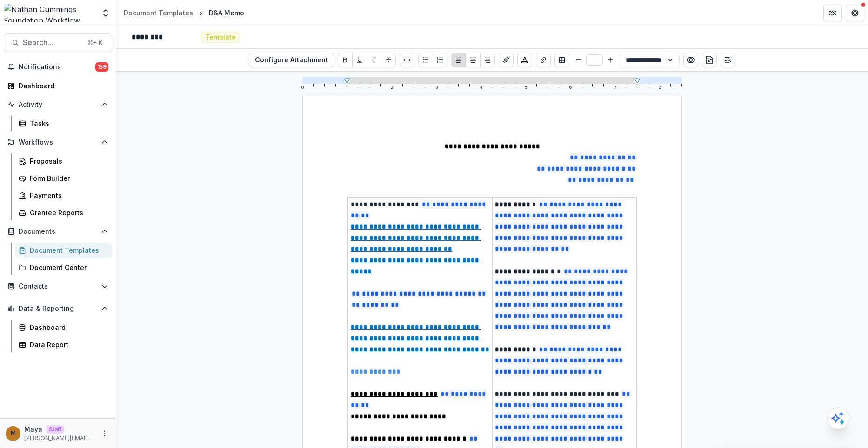 The width and height of the screenshot is (868, 448). What do you see at coordinates (58, 286) in the screenshot?
I see `span: Contacts` at bounding box center [58, 286].